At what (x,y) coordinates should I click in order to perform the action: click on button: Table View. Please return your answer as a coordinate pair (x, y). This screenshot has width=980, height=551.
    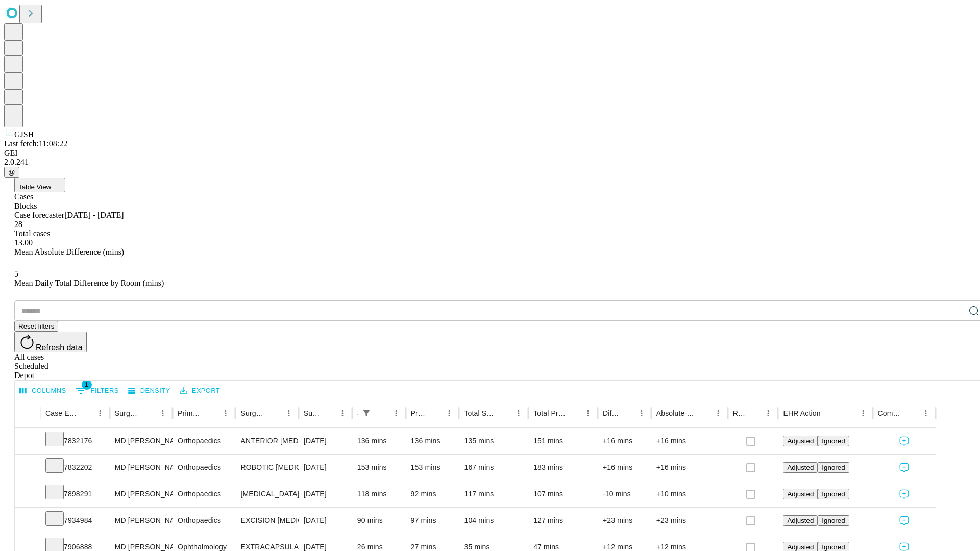
    Looking at the image, I should click on (40, 185).